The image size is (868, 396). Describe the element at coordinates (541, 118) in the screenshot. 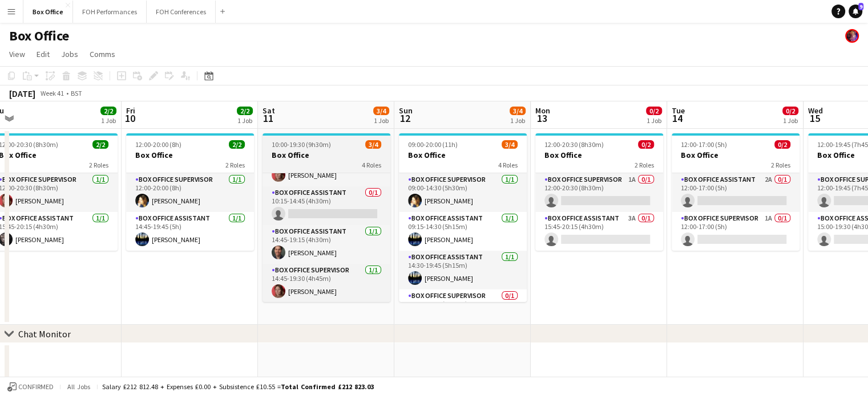

I see `span: 13` at that location.